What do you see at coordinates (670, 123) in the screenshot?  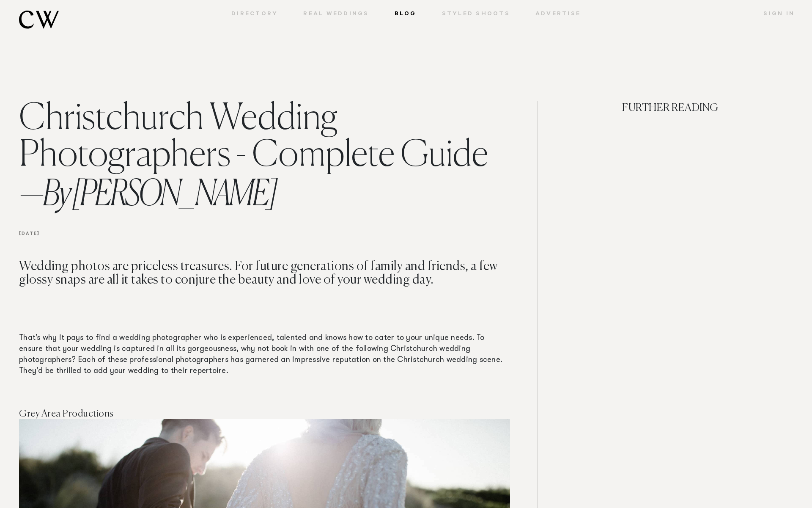 I see `h4: FURTHER READING` at bounding box center [670, 123].